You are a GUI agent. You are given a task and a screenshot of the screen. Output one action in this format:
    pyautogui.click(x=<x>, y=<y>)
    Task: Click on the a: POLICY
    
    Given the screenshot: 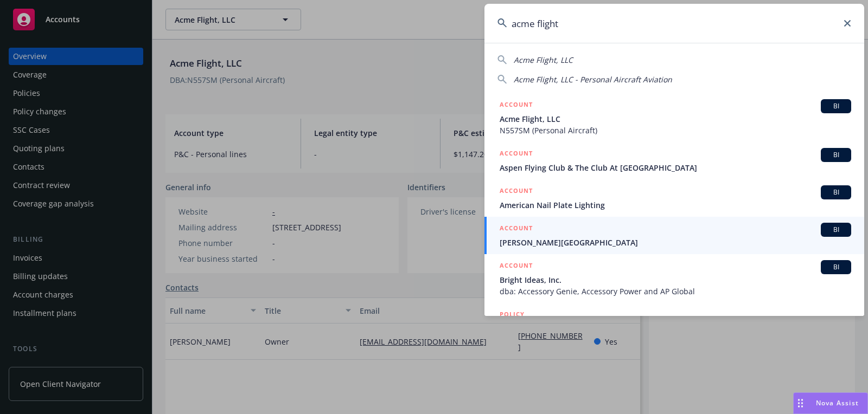 What is the action you would take?
    pyautogui.click(x=674, y=326)
    